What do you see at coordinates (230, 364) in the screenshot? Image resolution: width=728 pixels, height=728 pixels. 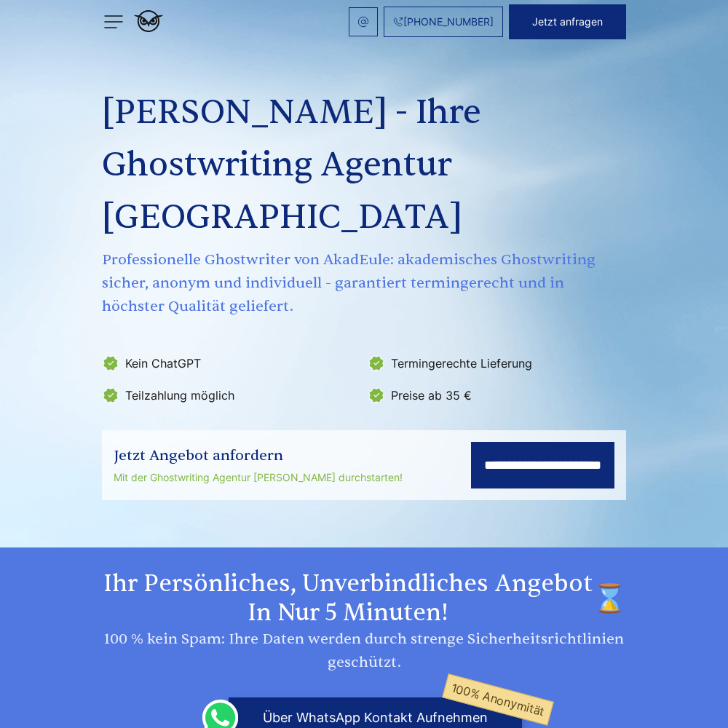 I see `li: Kein ChatGPT` at bounding box center [230, 364].